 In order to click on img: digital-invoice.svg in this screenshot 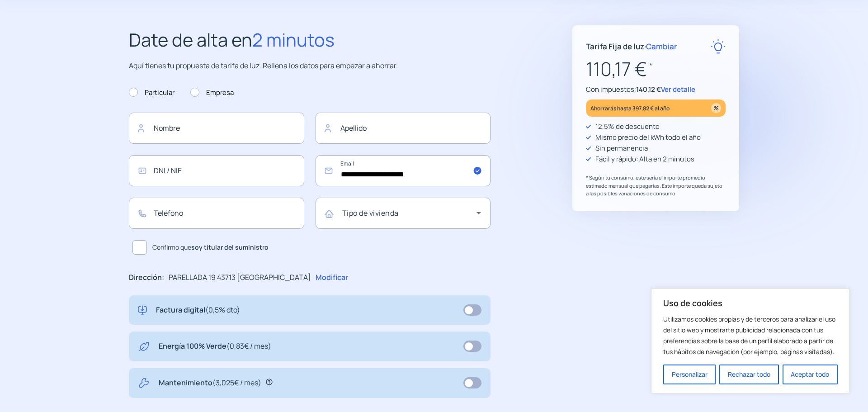, I will do `click(143, 310)`.